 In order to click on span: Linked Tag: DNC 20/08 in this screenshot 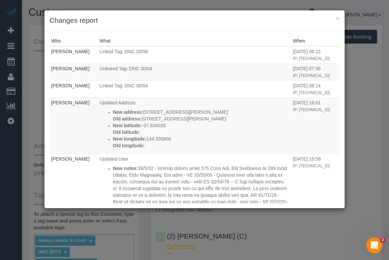, I will do `click(124, 51)`.